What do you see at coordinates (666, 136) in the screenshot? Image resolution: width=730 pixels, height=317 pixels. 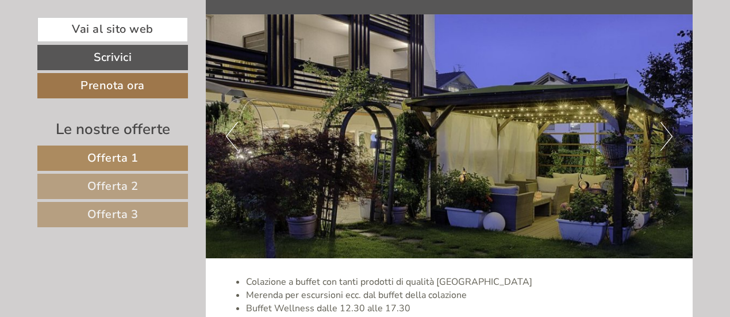 I see `button: Next` at bounding box center [666, 136].